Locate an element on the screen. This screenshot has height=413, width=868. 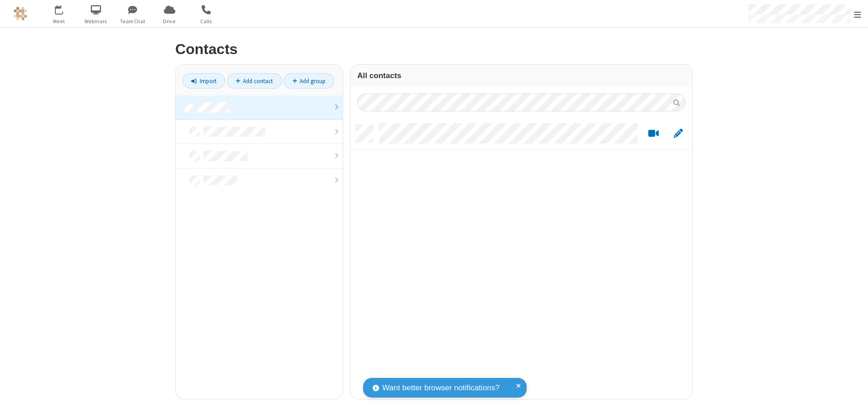
span: Team Chat is located at coordinates (133, 21).